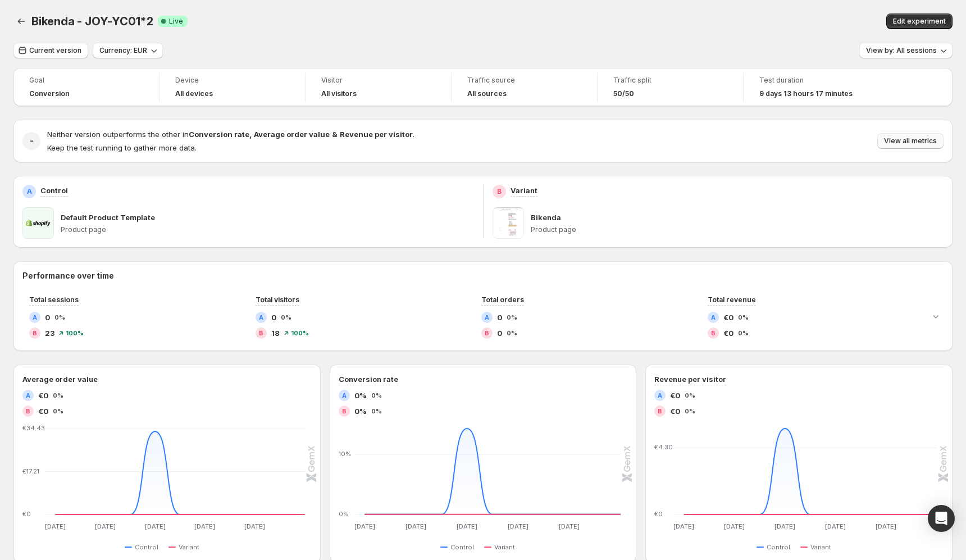 This screenshot has width=966, height=560. Describe the element at coordinates (670, 87) in the screenshot. I see `a: Traffic split50/50` at that location.